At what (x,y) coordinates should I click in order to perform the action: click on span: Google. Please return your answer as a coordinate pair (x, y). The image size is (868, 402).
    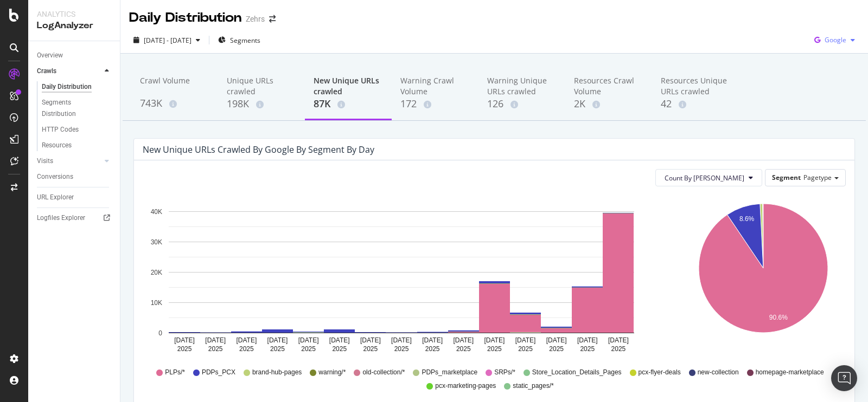
    Looking at the image, I should click on (835, 40).